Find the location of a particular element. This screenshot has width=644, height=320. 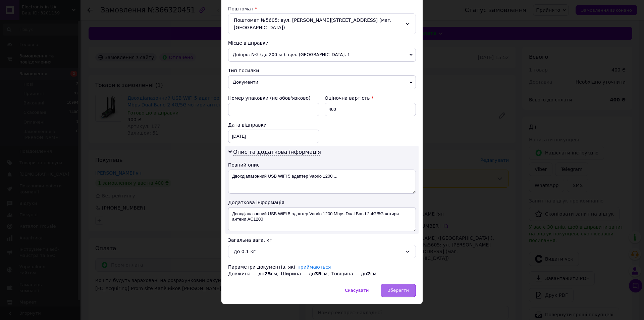

textarea: Двохдіапазонний USB WiFi 5 адаптер Vaorlo 1200 ... is located at coordinates (322, 182).